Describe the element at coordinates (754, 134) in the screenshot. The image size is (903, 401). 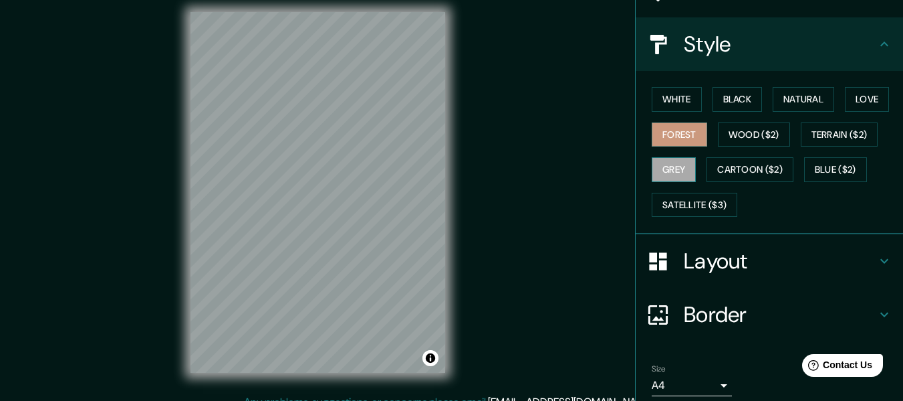
I see `button: Wood ($2)` at that location.